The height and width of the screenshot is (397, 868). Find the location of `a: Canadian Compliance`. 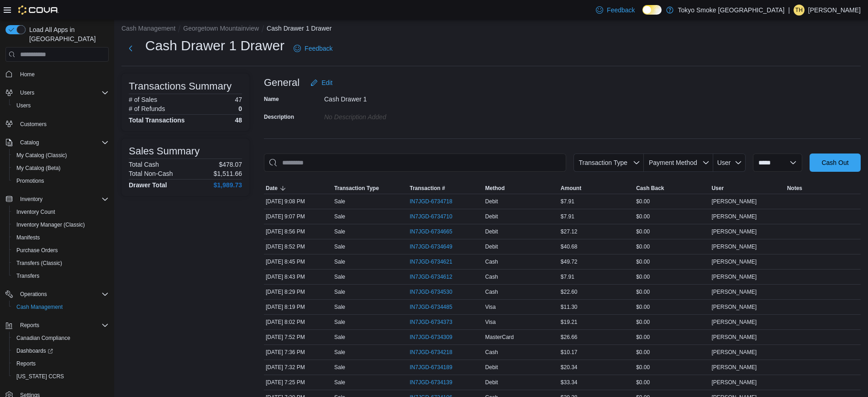

a: Canadian Compliance is located at coordinates (43, 338).